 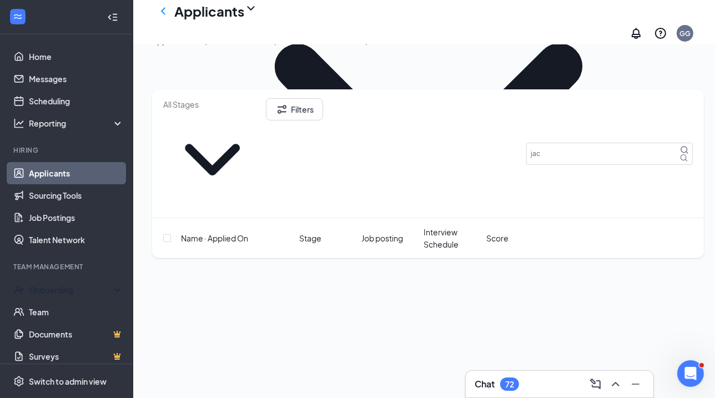 I want to click on svg: ComposeMessage, so click(x=595, y=384).